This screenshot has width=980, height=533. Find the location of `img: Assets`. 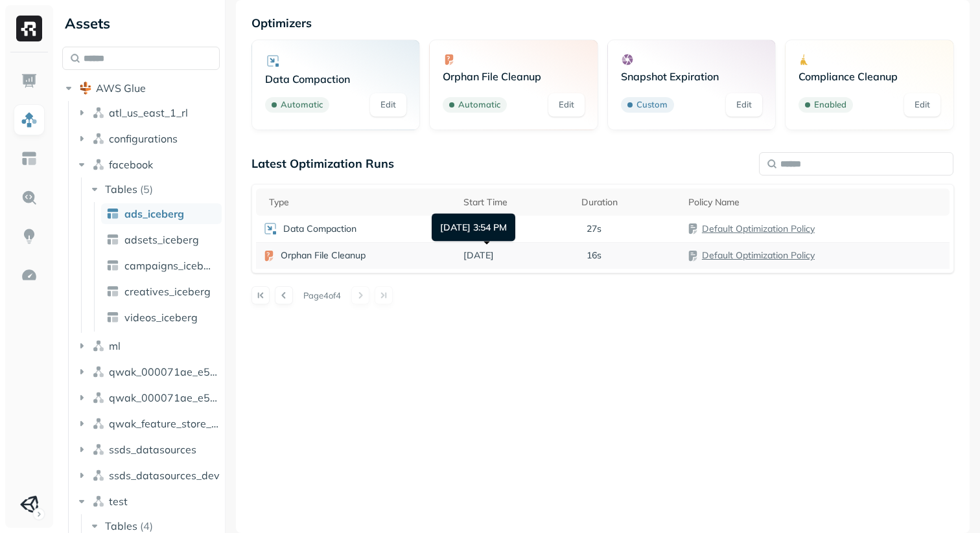

img: Assets is located at coordinates (29, 120).